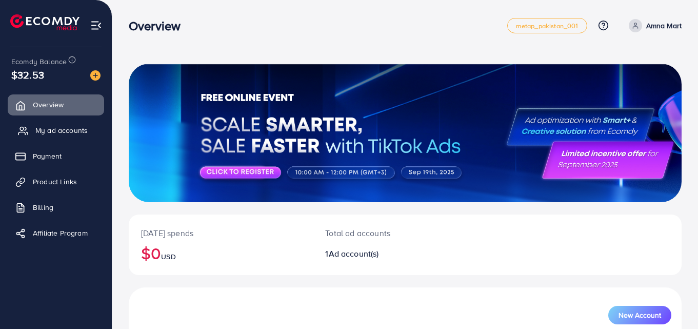  I want to click on span: Overview, so click(48, 105).